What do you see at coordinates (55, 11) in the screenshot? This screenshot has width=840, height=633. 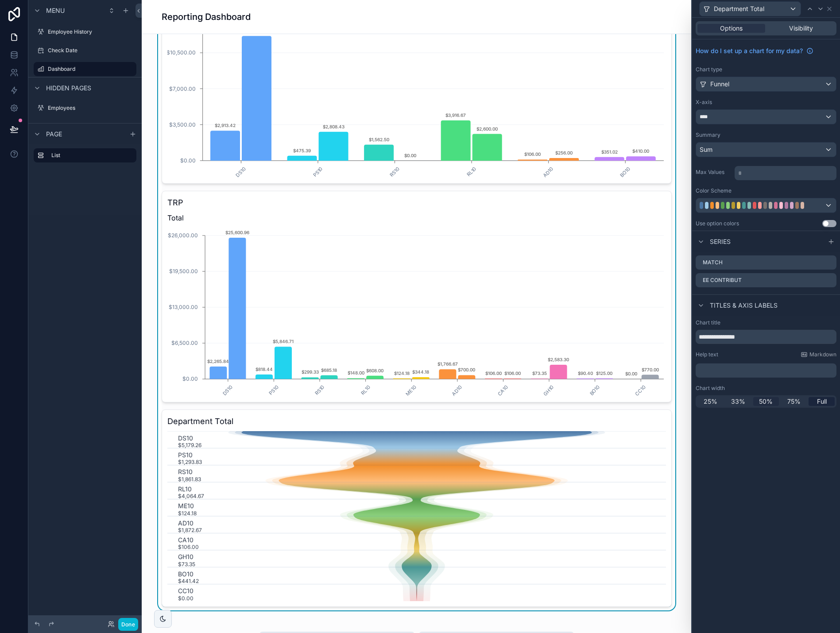 I see `span: Menu` at bounding box center [55, 11].